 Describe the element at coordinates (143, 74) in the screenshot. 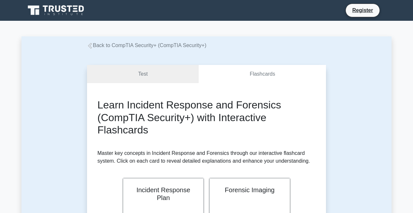

I see `a: Test` at that location.